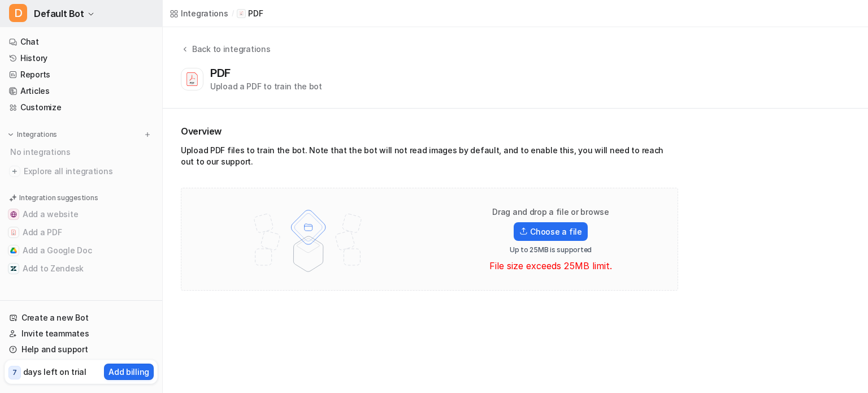 The height and width of the screenshot is (393, 868). What do you see at coordinates (550, 231) in the screenshot?
I see `label: Choose a file` at bounding box center [550, 231].